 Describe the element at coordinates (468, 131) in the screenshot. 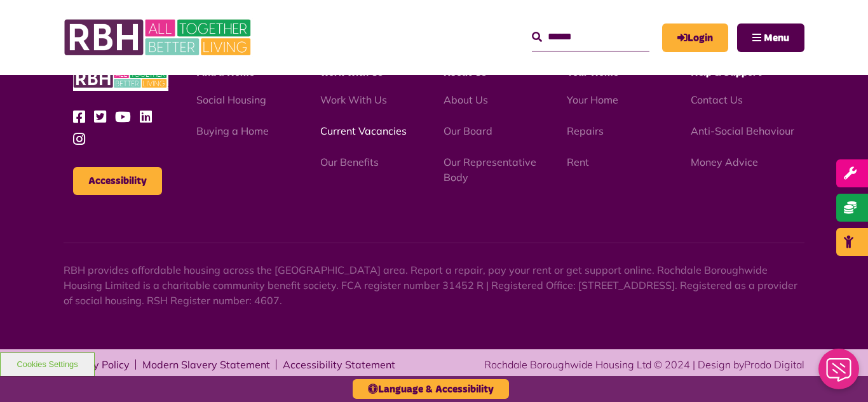

I see `a: Our Board` at that location.